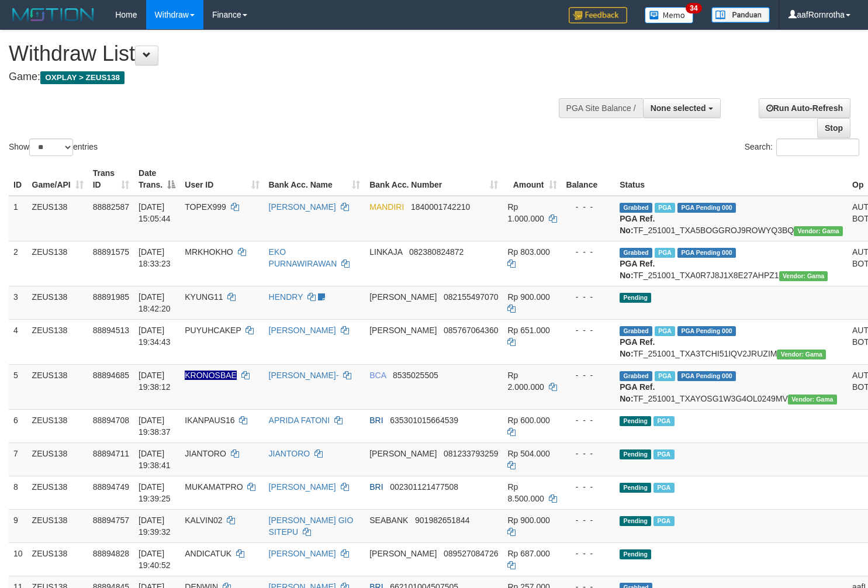 The height and width of the screenshot is (588, 868). I want to click on span: MRKHOKHO, so click(209, 252).